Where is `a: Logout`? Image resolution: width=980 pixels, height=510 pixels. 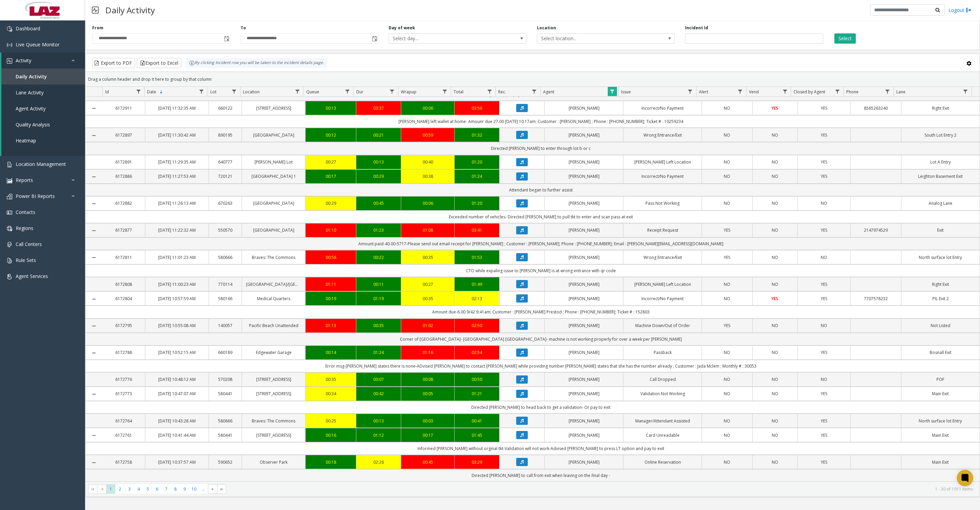
a: Logout is located at coordinates (960, 10).